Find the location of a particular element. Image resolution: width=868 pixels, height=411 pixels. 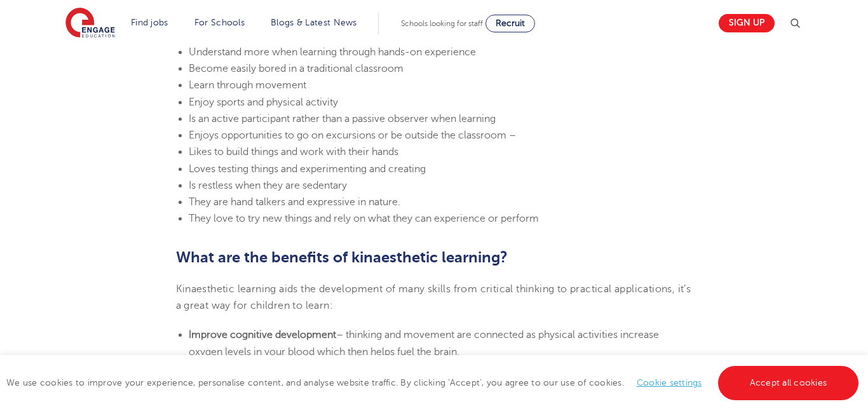

span: Enjoy sports and physical activity is located at coordinates (263, 103).